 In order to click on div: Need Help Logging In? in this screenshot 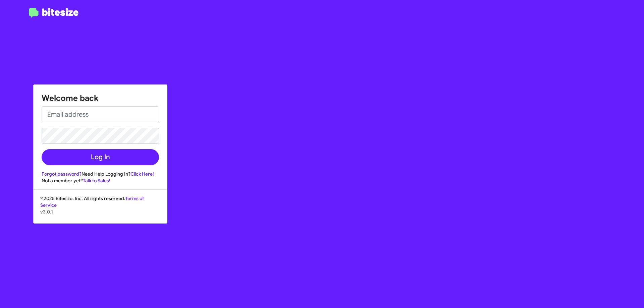, I will do `click(100, 174)`.